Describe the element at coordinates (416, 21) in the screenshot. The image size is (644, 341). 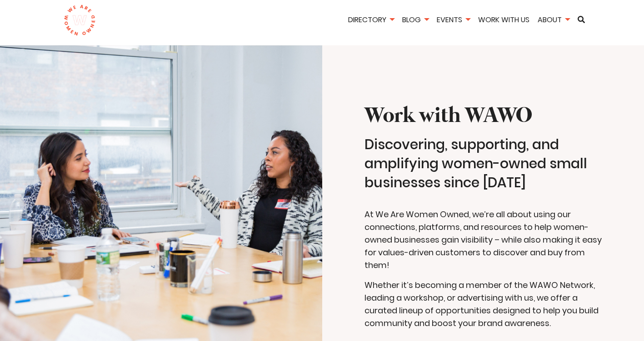
I see `li: Blog` at that location.